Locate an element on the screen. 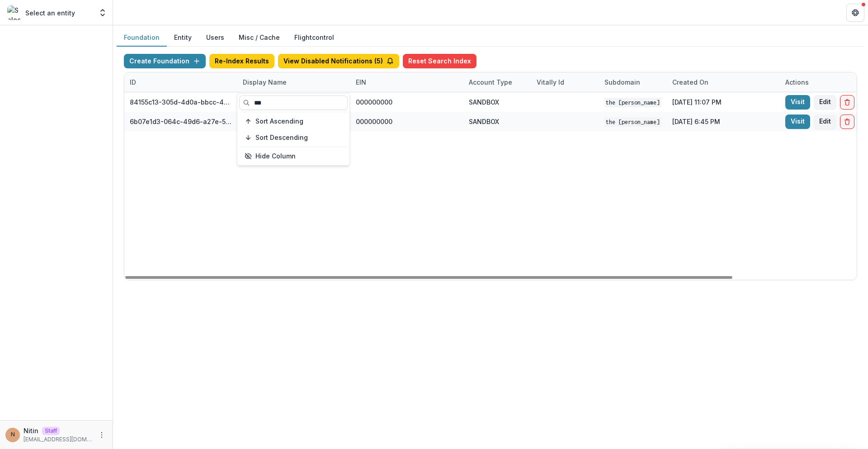 The width and height of the screenshot is (868, 449). button: Re-Index Results is located at coordinates (242, 61).